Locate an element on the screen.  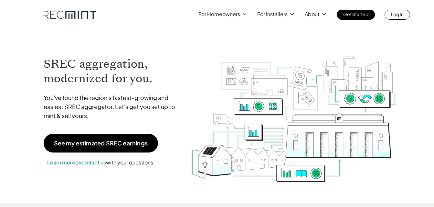
a: Get Started is located at coordinates (356, 15).